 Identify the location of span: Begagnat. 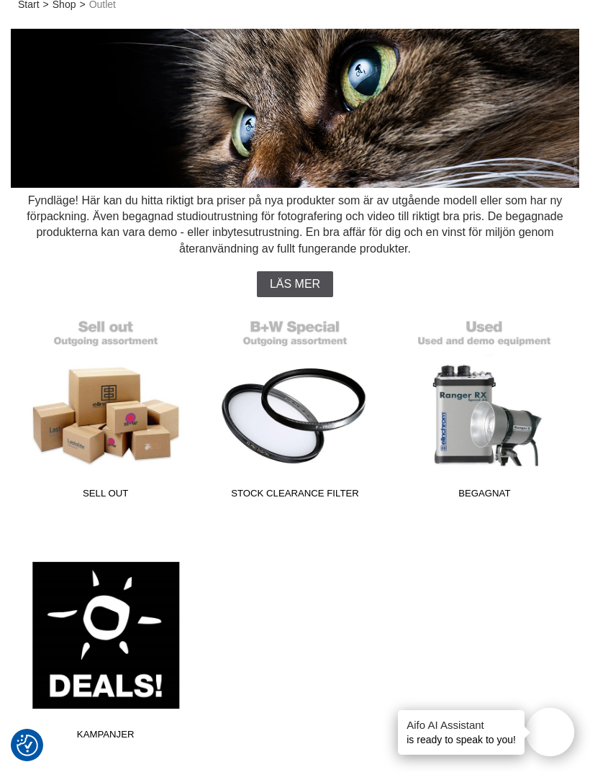
(484, 496).